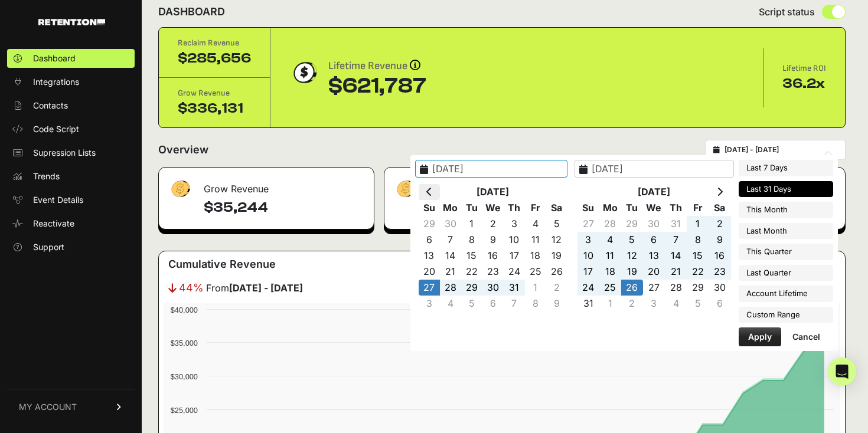  Describe the element at coordinates (556, 239) in the screenshot. I see `td: 12` at that location.